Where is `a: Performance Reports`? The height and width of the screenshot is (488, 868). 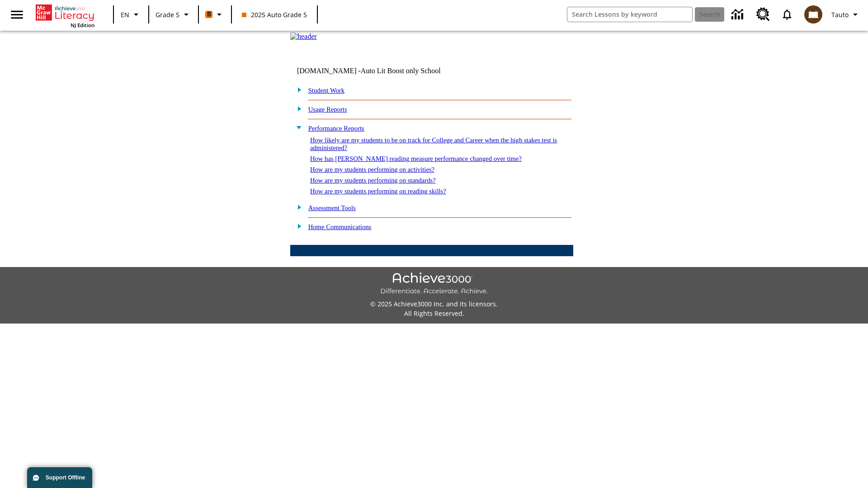
a: Performance Reports is located at coordinates (336, 128).